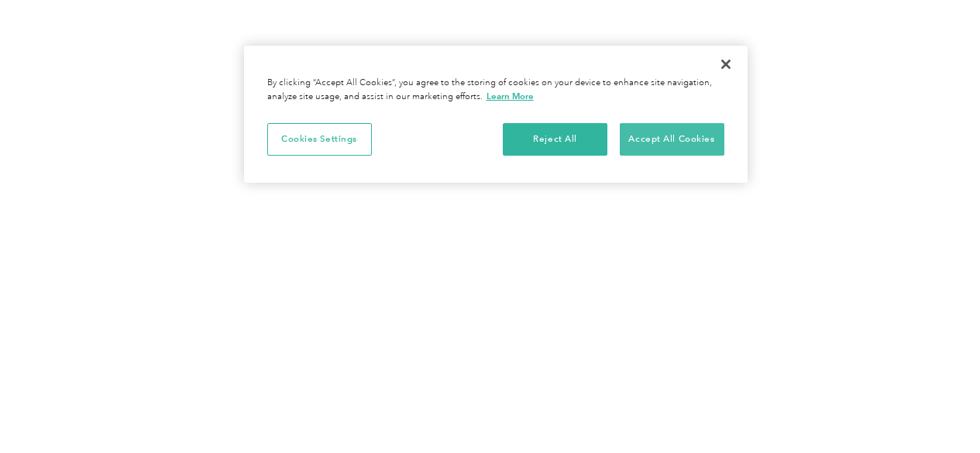  Describe the element at coordinates (496, 90) in the screenshot. I see `div: By clicking “Accept All Cookies”, you agree to the storing of cookies on your device to enhance s...` at that location.